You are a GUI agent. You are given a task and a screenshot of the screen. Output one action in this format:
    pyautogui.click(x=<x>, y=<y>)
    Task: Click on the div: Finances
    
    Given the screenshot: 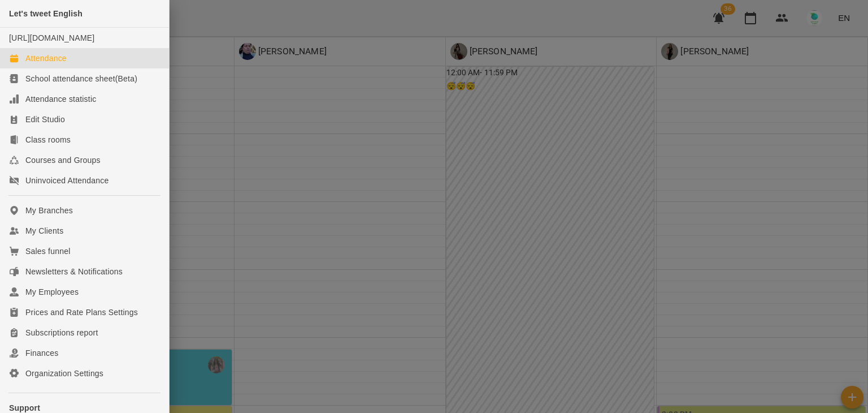 What is the action you would take?
    pyautogui.click(x=42, y=353)
    